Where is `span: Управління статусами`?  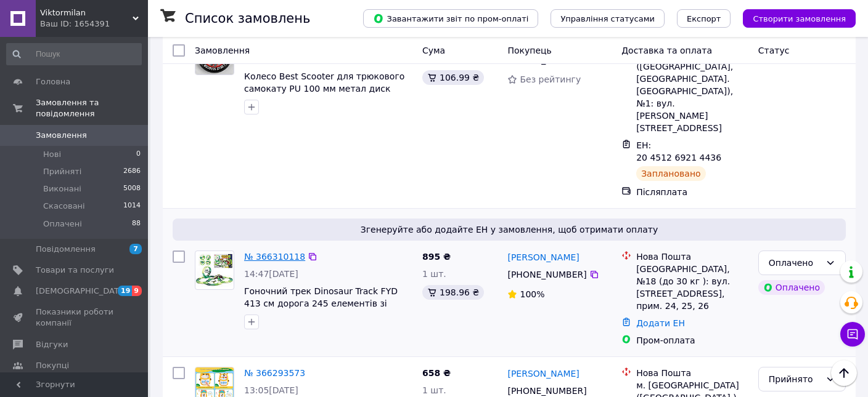 span: Управління статусами is located at coordinates (607, 19).